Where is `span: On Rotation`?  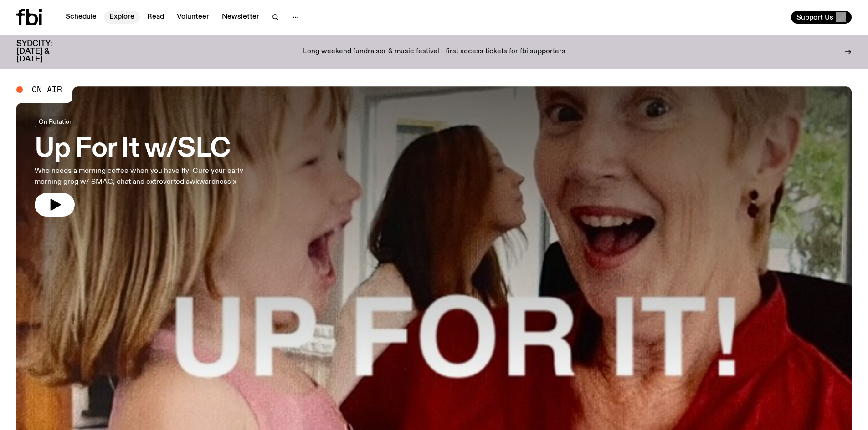
span: On Rotation is located at coordinates (56, 121).